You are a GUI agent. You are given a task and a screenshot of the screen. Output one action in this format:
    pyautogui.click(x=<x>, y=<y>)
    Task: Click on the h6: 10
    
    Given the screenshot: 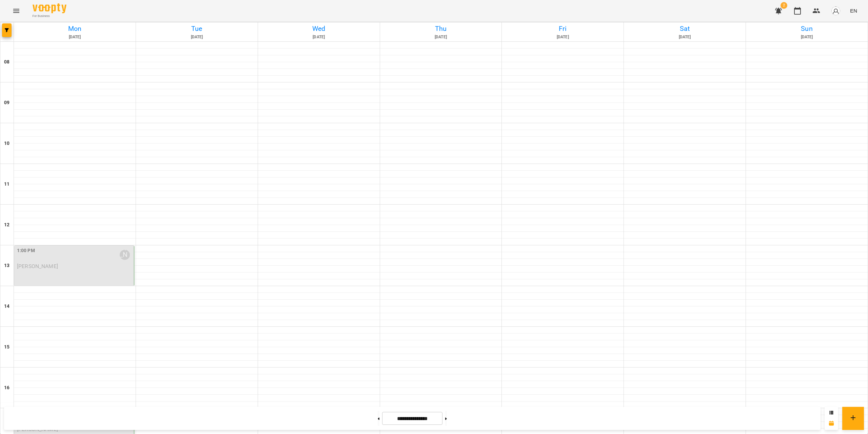 What is the action you would take?
    pyautogui.click(x=7, y=144)
    